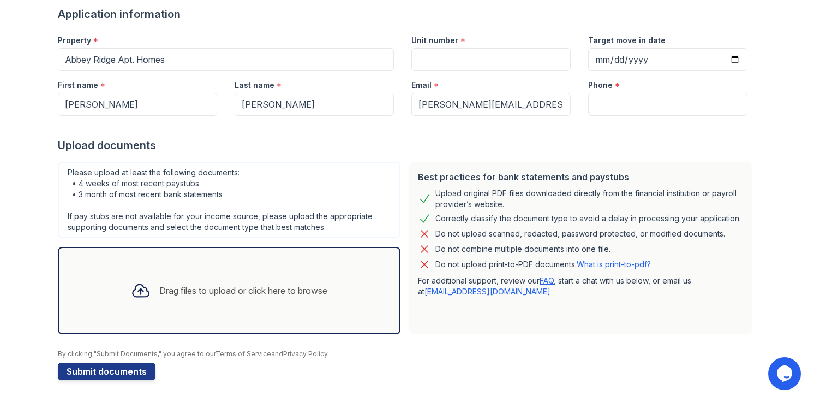 This screenshot has height=401, width=814. I want to click on label: Unit number, so click(435, 40).